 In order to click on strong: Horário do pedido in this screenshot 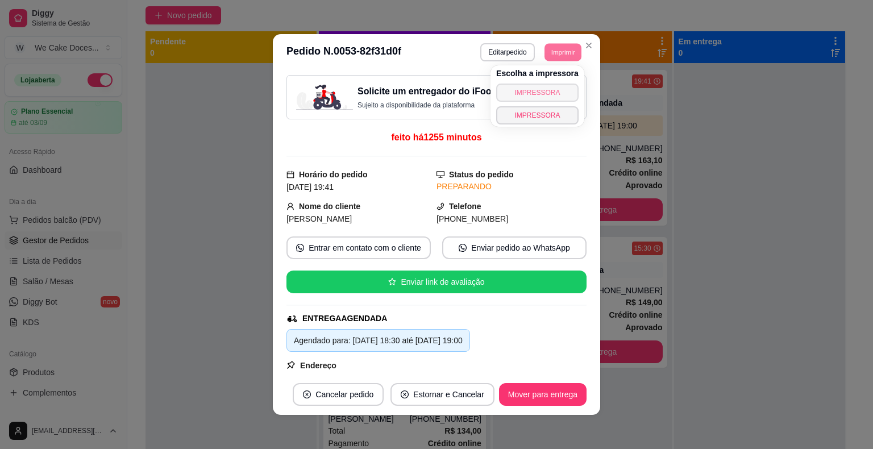, I will do `click(333, 175)`.